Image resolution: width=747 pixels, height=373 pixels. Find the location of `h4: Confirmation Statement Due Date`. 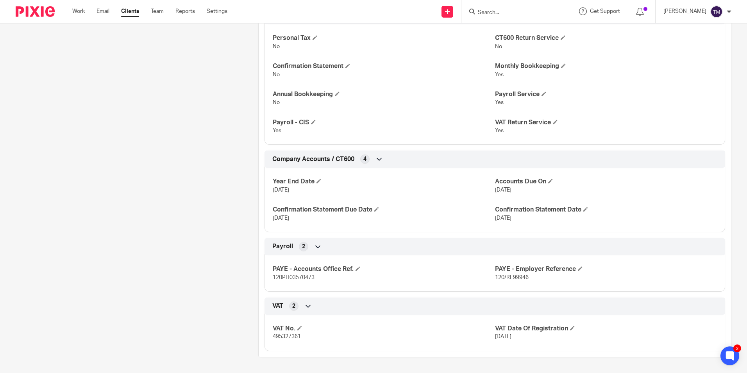

h4: Confirmation Statement Due Date is located at coordinates (384, 209).